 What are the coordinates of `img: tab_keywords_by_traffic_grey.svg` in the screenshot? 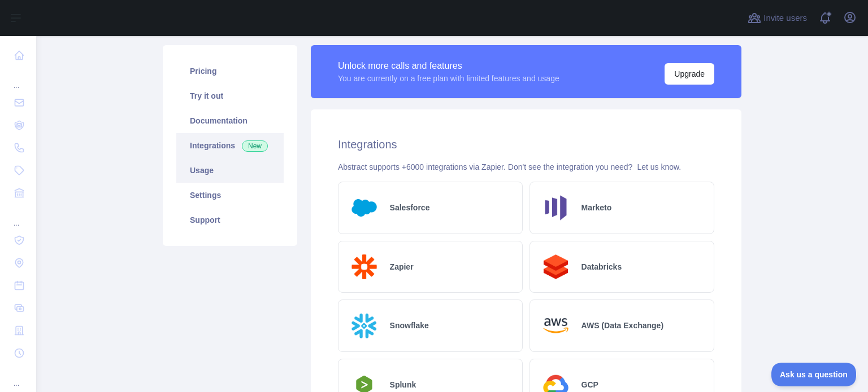 It's located at (119, 70).